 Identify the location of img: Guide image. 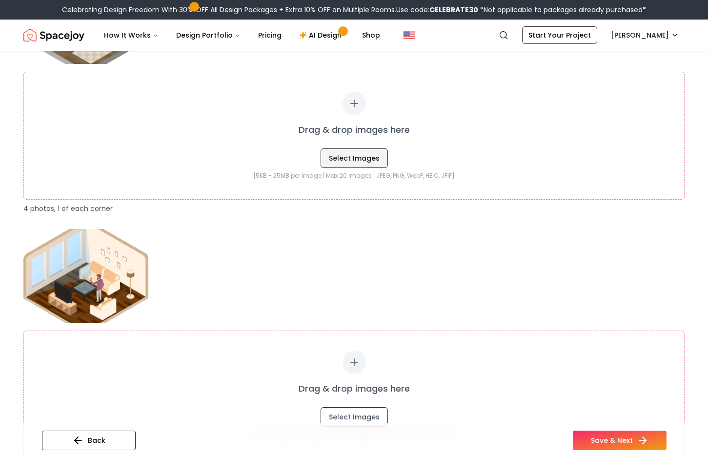
(86, 276).